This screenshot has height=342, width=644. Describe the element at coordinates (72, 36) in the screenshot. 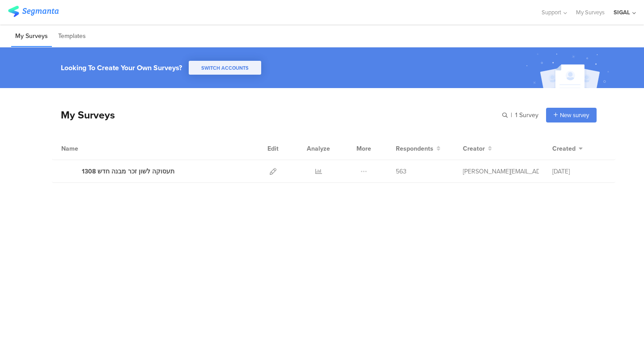

I see `li: Templates` at that location.